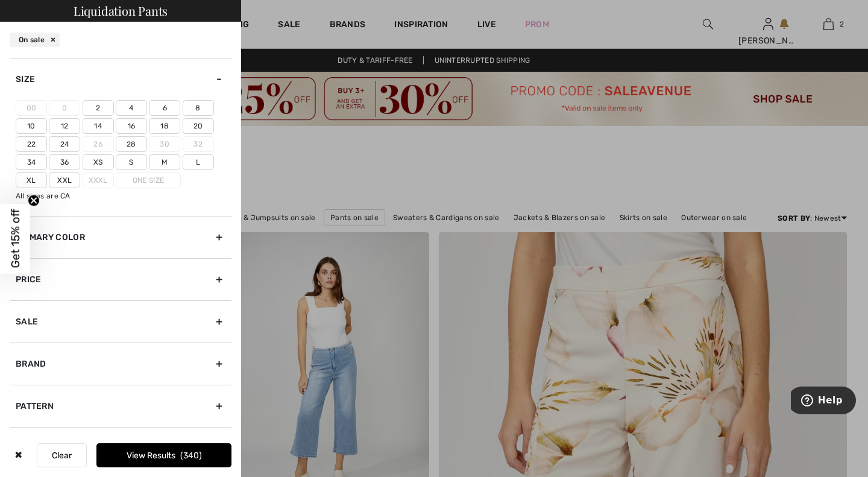 The image size is (868, 477). I want to click on label: L, so click(198, 162).